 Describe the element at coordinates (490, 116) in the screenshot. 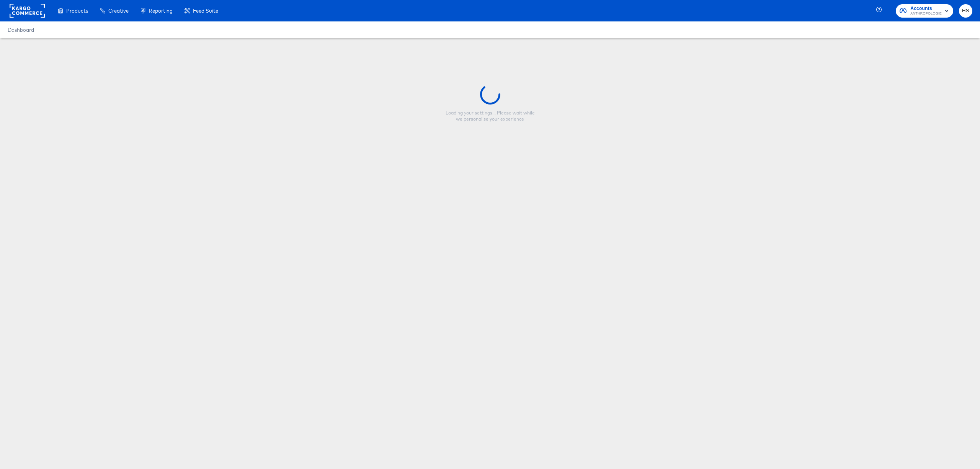

I see `div: Loading your settings... Please wait while we personalise your experience` at that location.